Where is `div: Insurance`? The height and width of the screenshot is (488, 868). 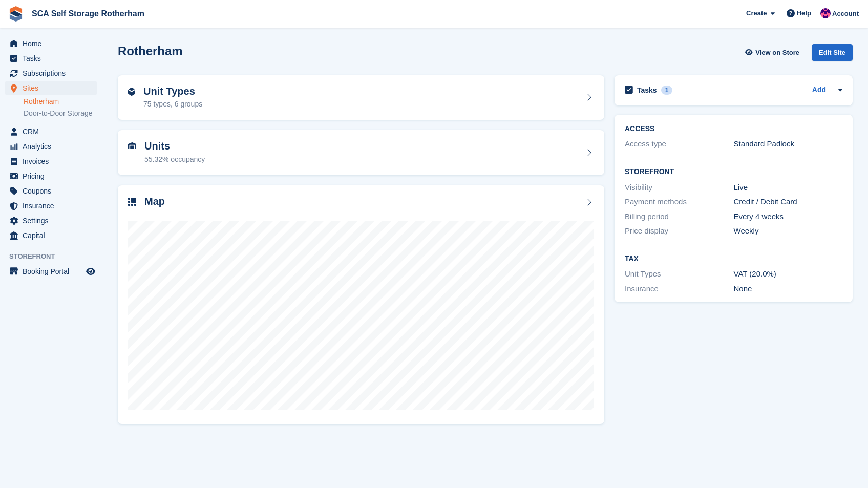 div: Insurance is located at coordinates (679, 289).